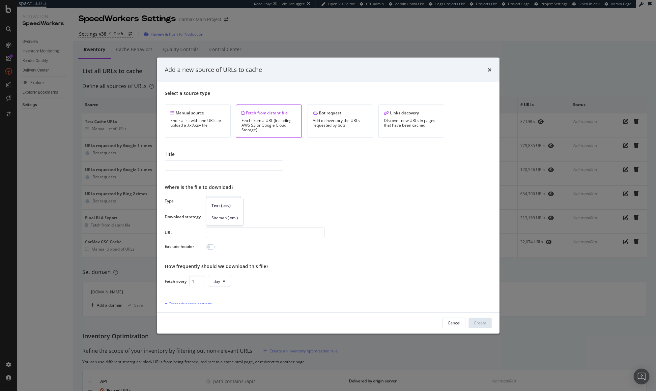 The height and width of the screenshot is (391, 656). Describe the element at coordinates (217, 281) in the screenshot. I see `span: day` at that location.